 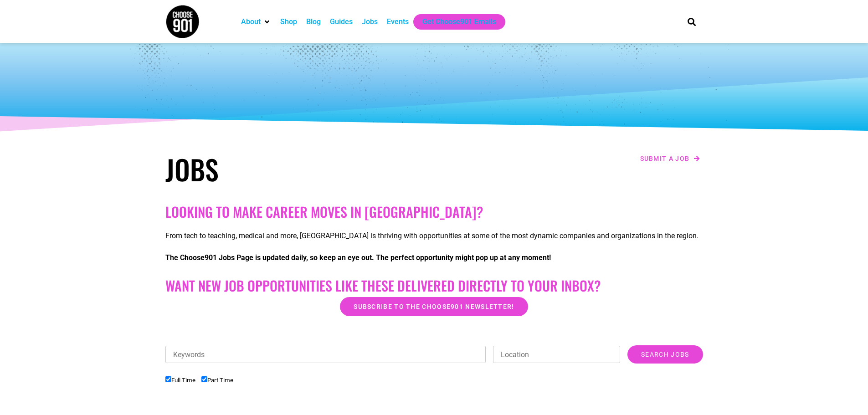 What do you see at coordinates (289, 22) in the screenshot?
I see `a: Shop` at bounding box center [289, 22].